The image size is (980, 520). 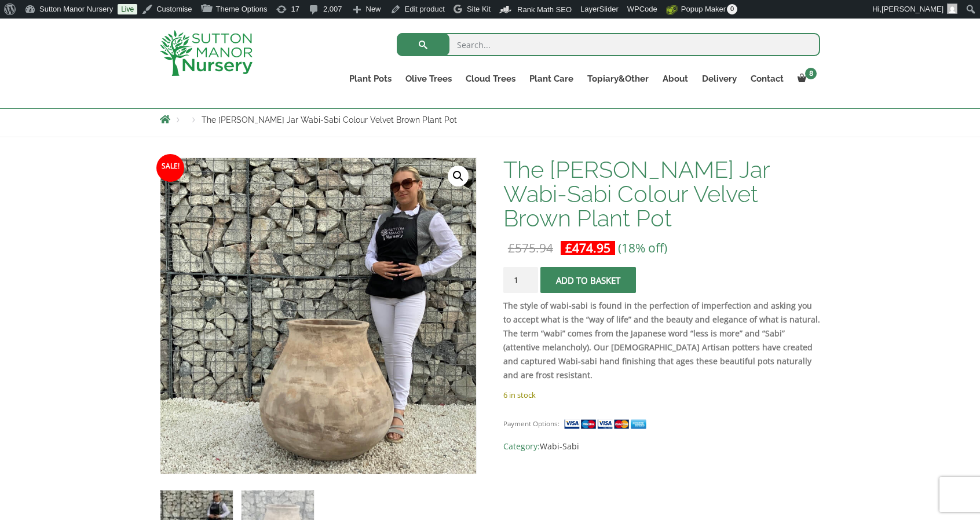 What do you see at coordinates (490, 119) in the screenshot?
I see `nav: Breadcrumbs` at bounding box center [490, 119].